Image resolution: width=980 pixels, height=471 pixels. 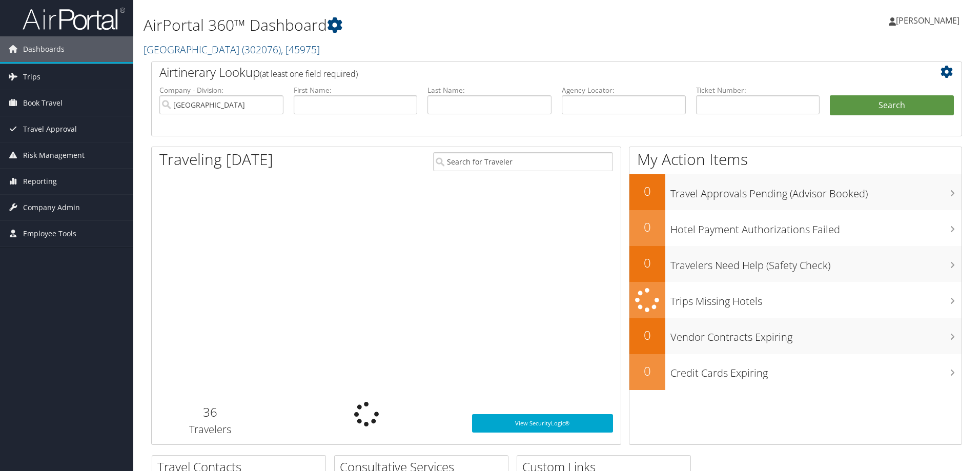 I want to click on h3: Travelers, so click(x=210, y=430).